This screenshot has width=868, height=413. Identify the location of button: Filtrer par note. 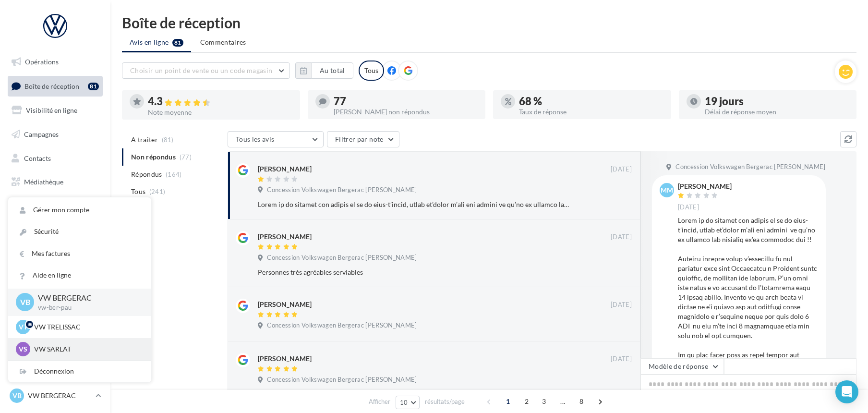
(363, 139).